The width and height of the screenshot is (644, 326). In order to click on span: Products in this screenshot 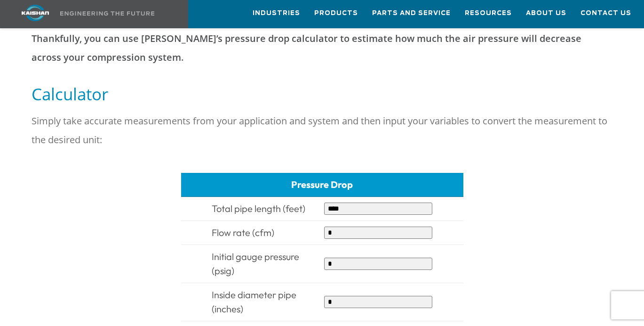, I will do `click(336, 13)`.